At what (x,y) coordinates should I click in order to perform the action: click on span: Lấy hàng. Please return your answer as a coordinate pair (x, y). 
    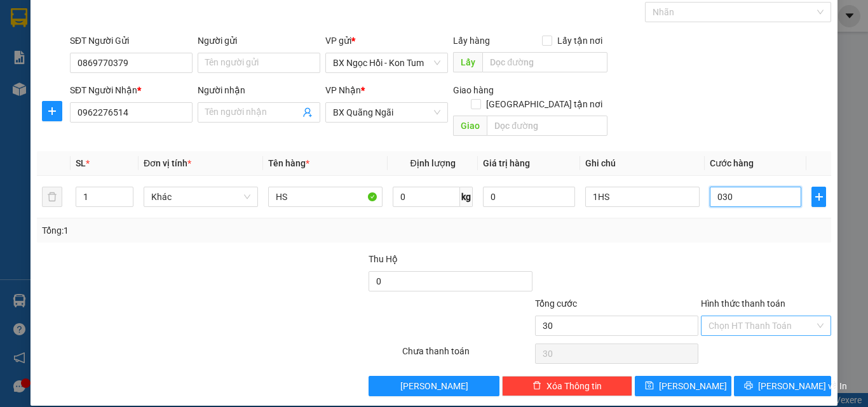
    Looking at the image, I should click on (472, 41).